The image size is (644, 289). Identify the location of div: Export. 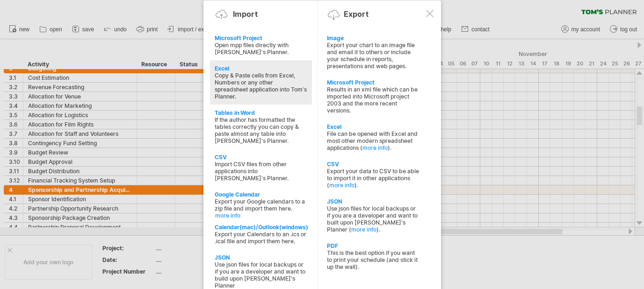
(356, 14).